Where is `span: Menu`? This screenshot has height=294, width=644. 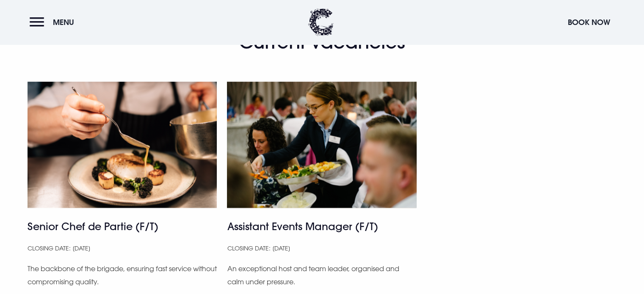
span: Menu is located at coordinates (63, 22).